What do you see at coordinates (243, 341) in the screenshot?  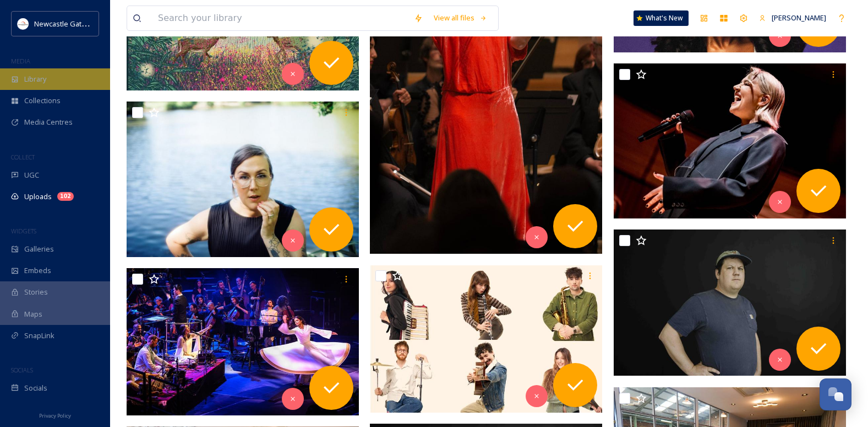 I see `img: ext_1755518674.444003_beverley.knight@theglasshouseicm.org-Orchestral-Qawwali-Project-wb-image.jpg` at bounding box center [243, 341].